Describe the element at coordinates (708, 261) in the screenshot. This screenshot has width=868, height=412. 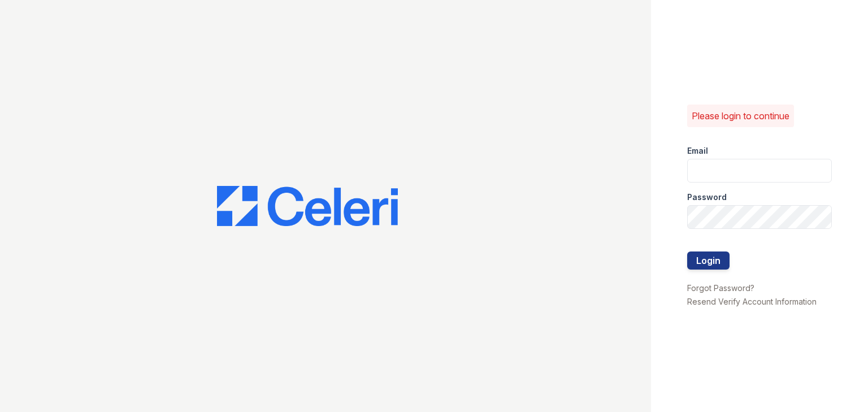
I see `button: Login` at that location.